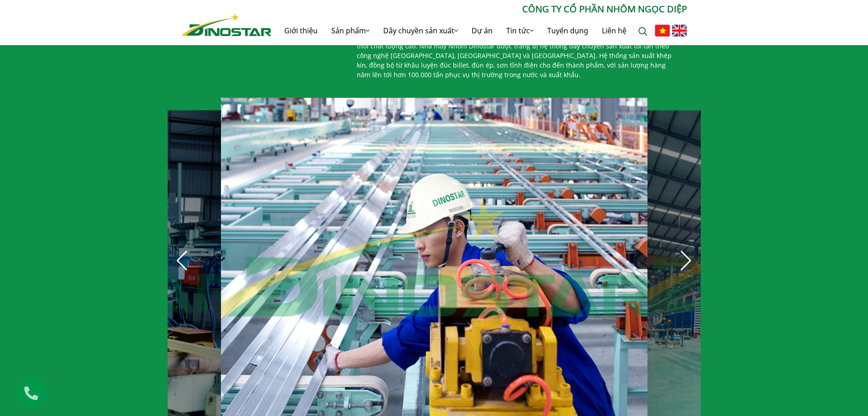 Image resolution: width=868 pixels, height=416 pixels. What do you see at coordinates (421, 30) in the screenshot?
I see `a: Dây chuyền sản xuất` at bounding box center [421, 30].